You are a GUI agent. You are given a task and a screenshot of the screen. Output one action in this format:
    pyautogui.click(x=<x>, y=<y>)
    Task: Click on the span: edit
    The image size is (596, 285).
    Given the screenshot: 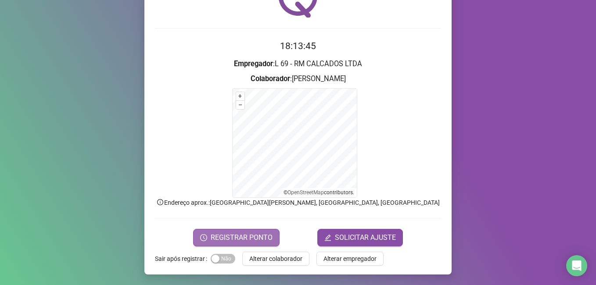 What is the action you would take?
    pyautogui.click(x=328, y=238)
    